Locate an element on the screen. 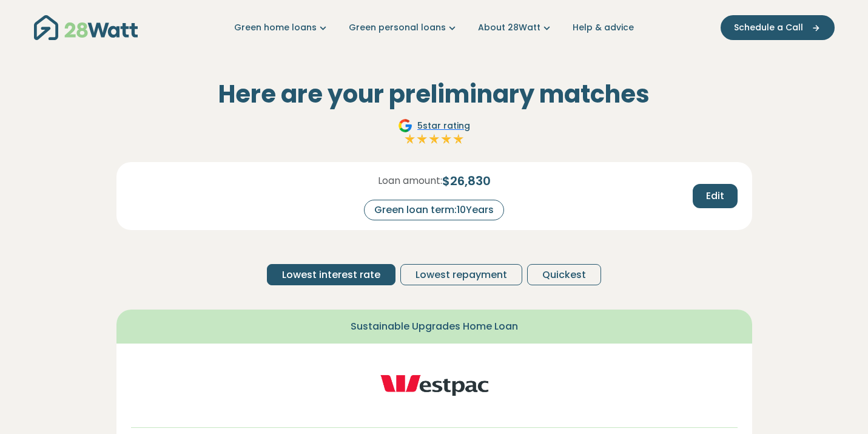  div: Green loan term: 10 Years is located at coordinates (434, 210).